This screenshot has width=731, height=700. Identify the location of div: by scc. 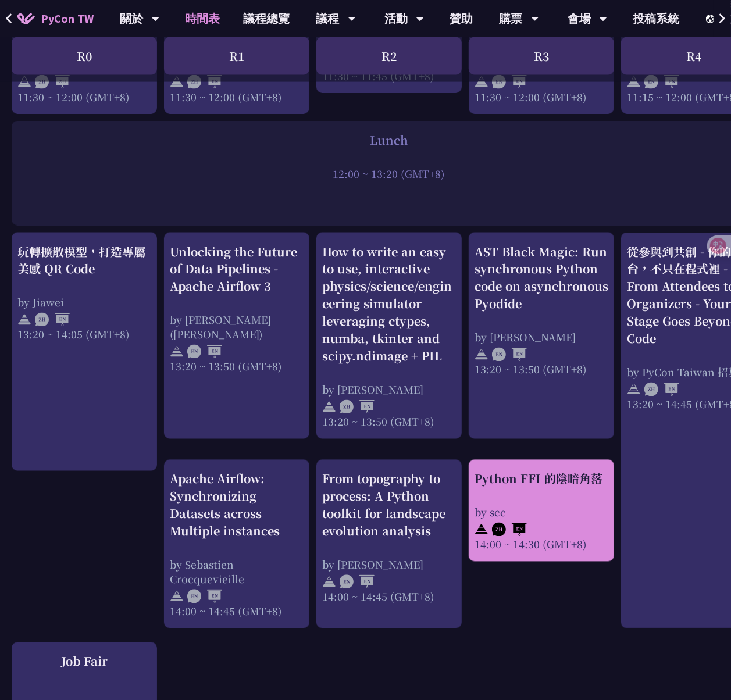
(542, 512).